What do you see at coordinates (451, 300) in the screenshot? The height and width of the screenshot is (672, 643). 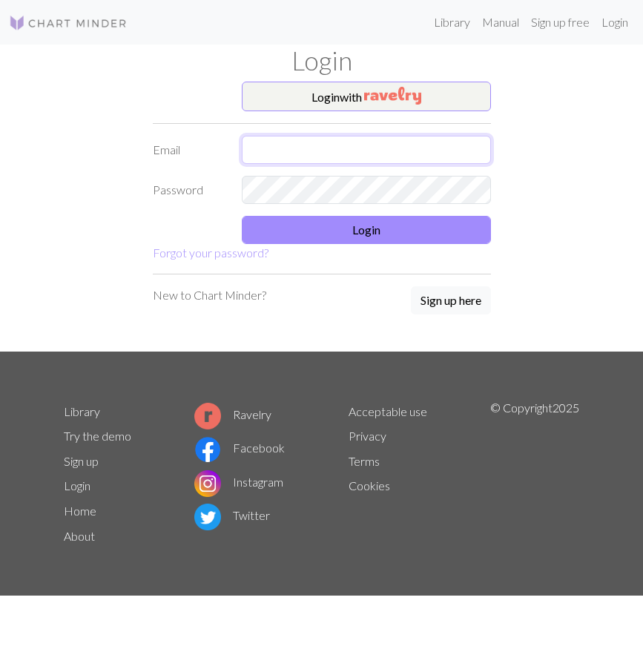 I see `button: Sign up here` at bounding box center [451, 300].